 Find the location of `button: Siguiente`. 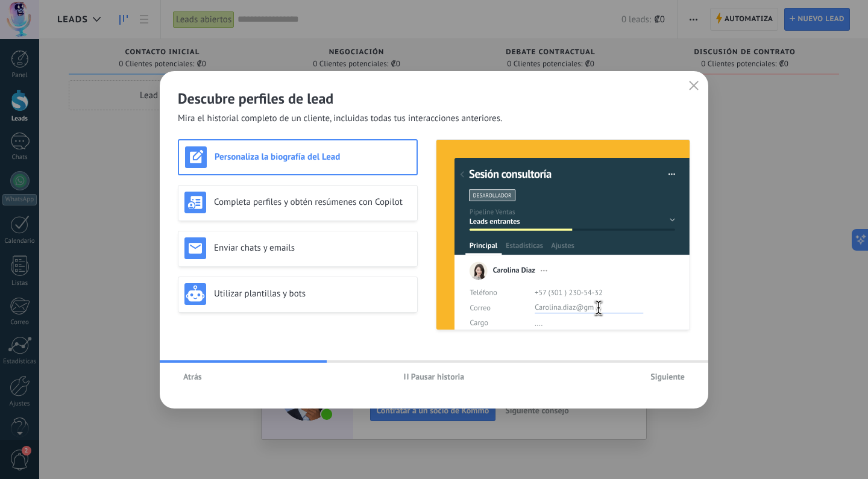

button: Siguiente is located at coordinates (667, 377).